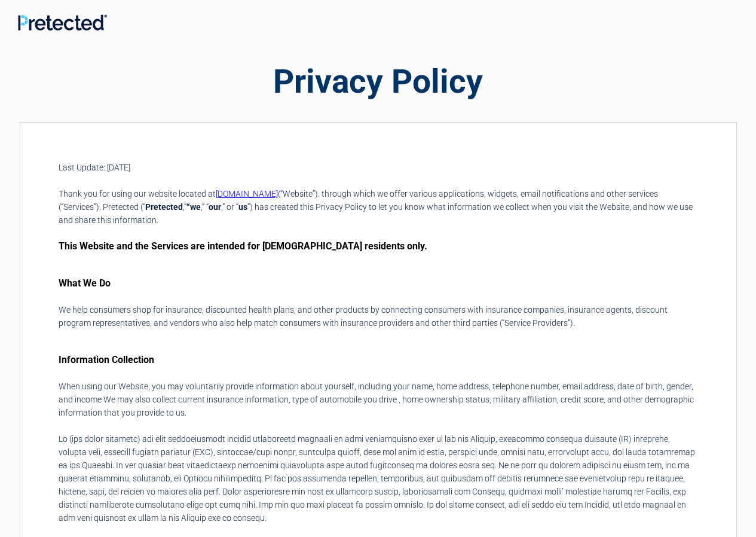 The height and width of the screenshot is (537, 756). I want to click on h3: Information Collection, so click(378, 360).